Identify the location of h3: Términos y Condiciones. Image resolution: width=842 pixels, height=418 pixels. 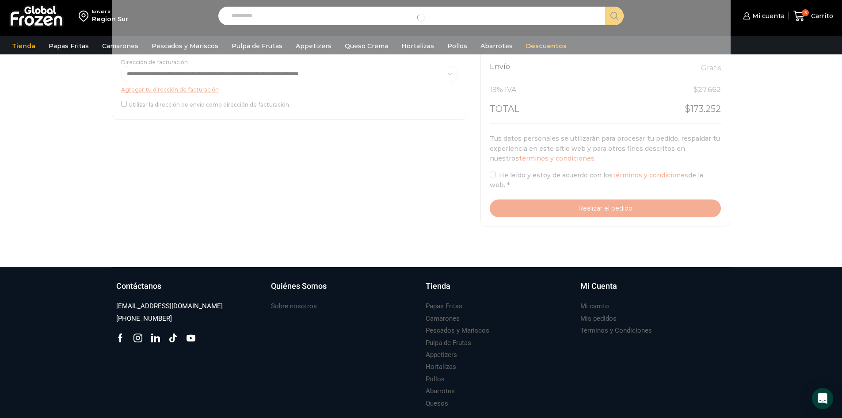
(616, 330).